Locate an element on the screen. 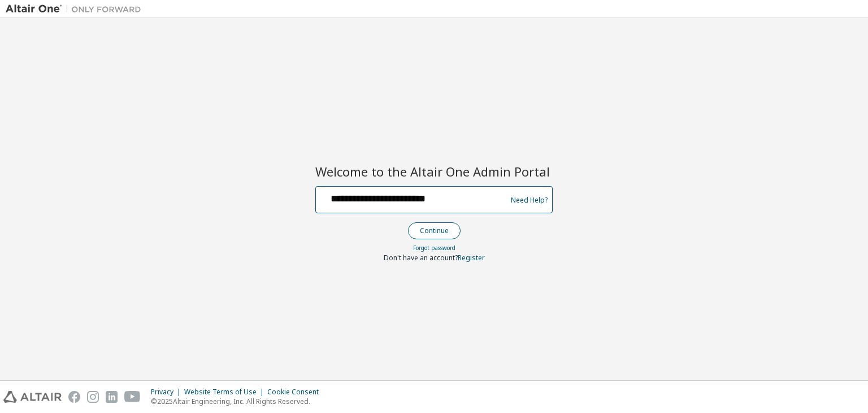 This screenshot has height=413, width=868. h2: Welcome to the Altair One Admin Portal is located at coordinates (434, 171).